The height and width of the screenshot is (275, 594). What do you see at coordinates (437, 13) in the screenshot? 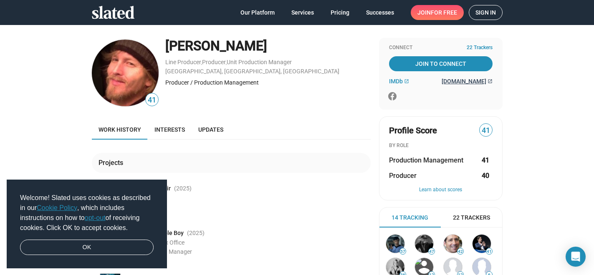
I see `a: Joinfor free` at bounding box center [437, 13].